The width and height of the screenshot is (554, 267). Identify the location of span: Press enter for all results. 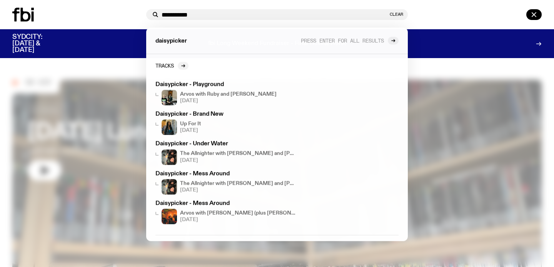
(342, 40).